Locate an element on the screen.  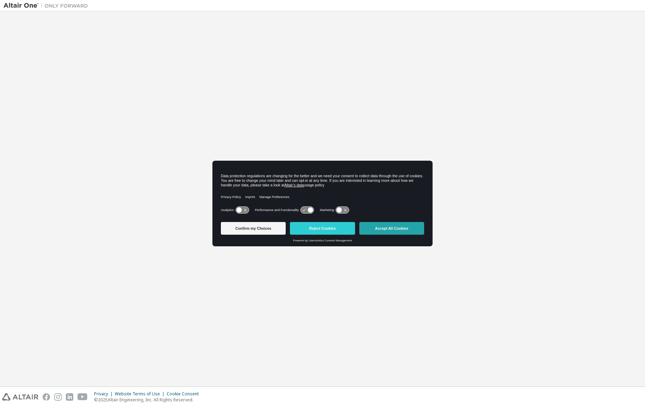
div: Privacy is located at coordinates (104, 394).